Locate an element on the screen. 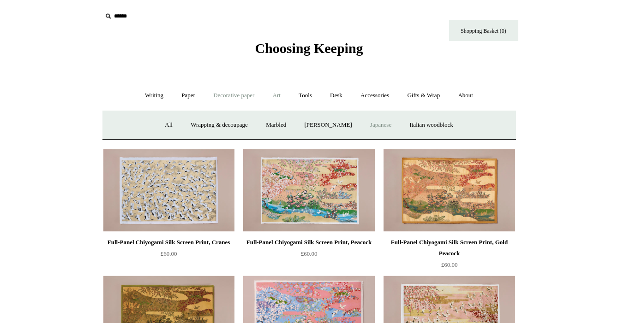 The width and height of the screenshot is (618, 323). a: Full-Panel Chiyogami Silk Screen Print, Cranes Full-Panel Chiyogami Silk Screen Print, Cranes is located at coordinates (169, 191).